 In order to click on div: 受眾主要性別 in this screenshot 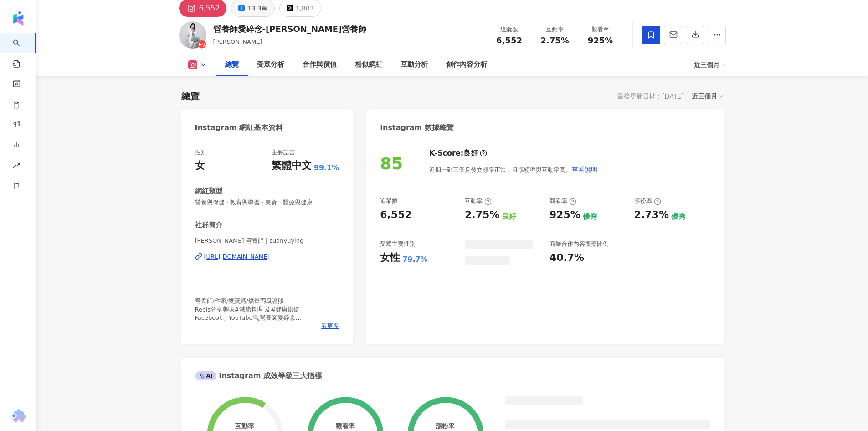, I will do `click(398, 244)`.